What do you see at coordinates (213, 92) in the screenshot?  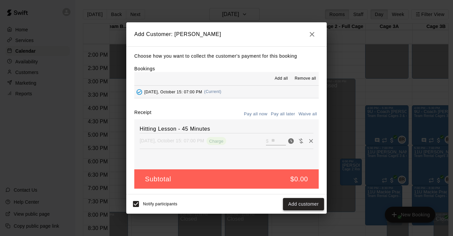 I see `span: (Current)` at bounding box center [213, 92].